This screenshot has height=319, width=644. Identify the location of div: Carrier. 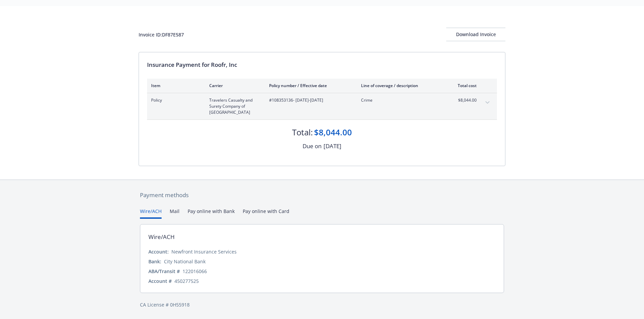
(234, 86).